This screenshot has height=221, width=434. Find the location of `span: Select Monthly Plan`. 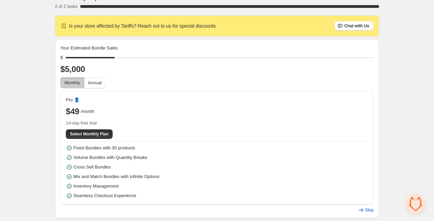

span: Select Monthly Plan is located at coordinates (89, 134).